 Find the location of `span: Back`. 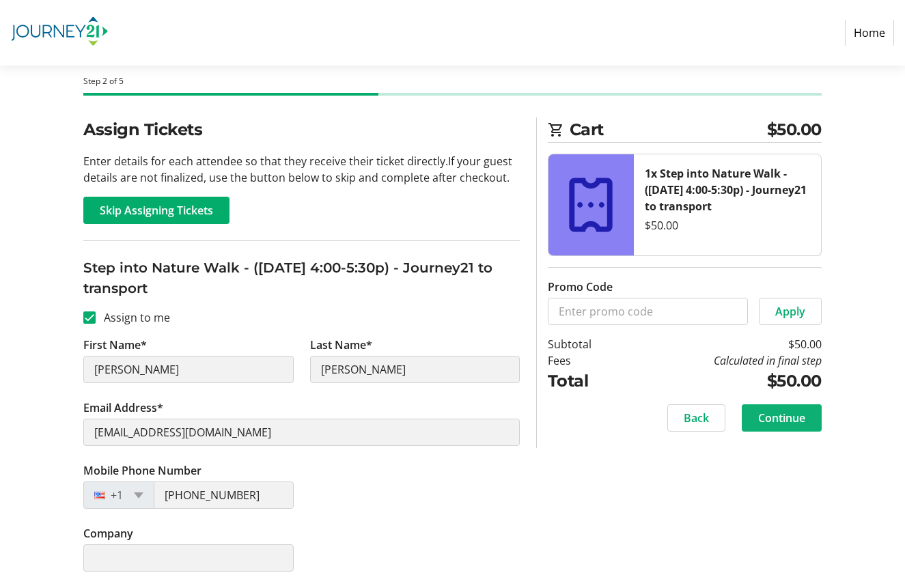

span: Back is located at coordinates (696, 418).